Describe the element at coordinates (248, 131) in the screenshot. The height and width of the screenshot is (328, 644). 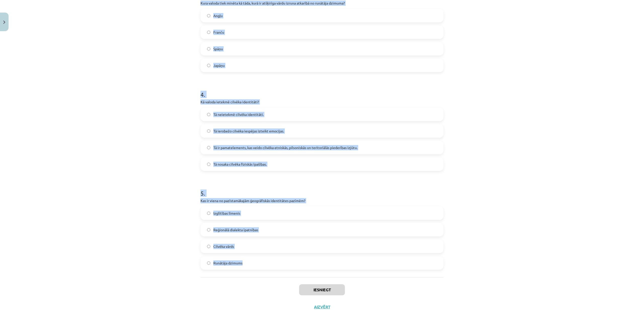
I see `span: Tā ierobežo cilvēka iespējas izteikt emocijas.` at that location.